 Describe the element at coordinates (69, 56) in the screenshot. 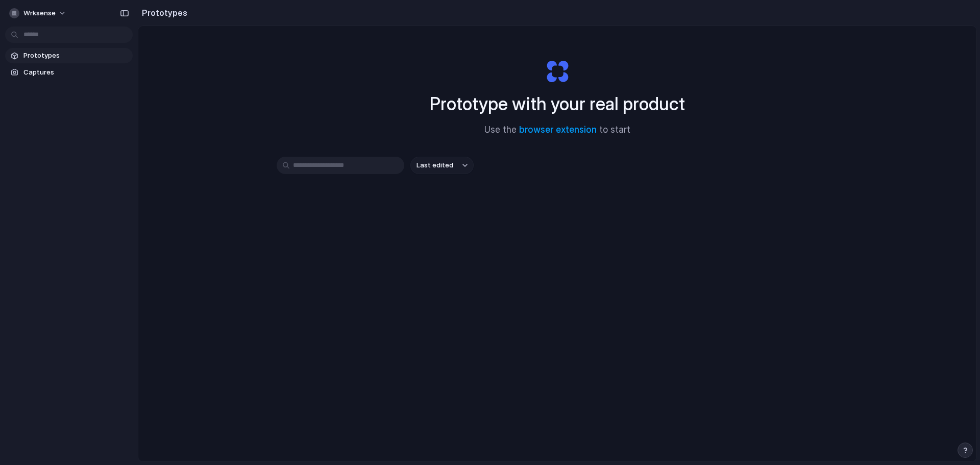

I see `a: Prototypes` at that location.